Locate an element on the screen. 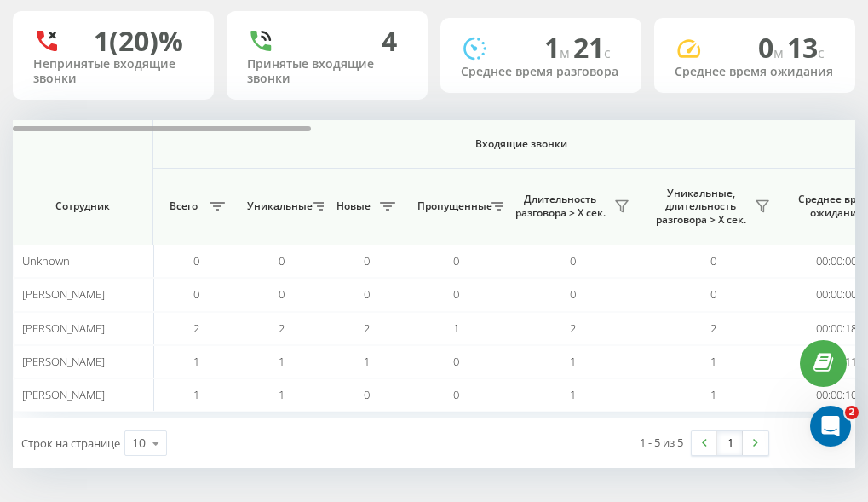  span: Строк на странице is located at coordinates (71, 443).